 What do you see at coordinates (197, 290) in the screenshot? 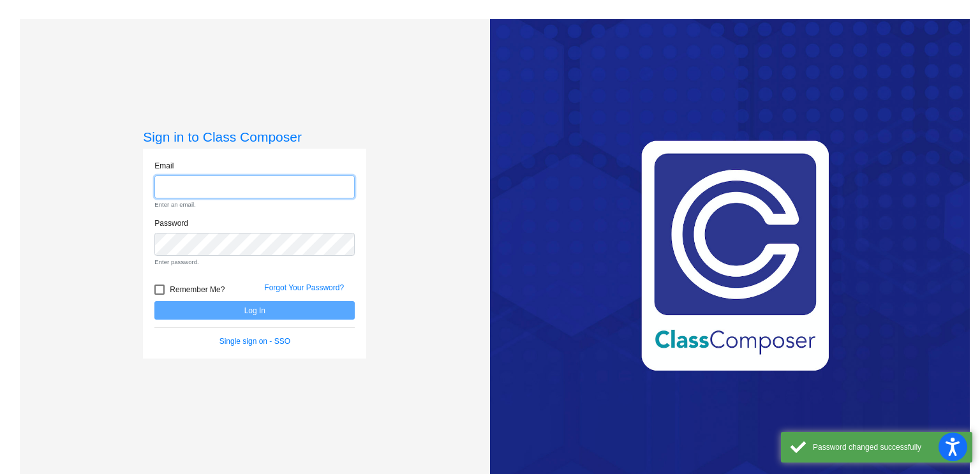
I see `span: Remember Me?` at bounding box center [197, 290].